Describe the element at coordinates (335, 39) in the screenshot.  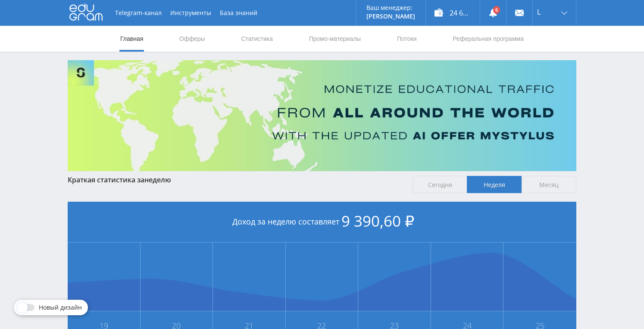
I see `a: Промо-материалы` at that location.